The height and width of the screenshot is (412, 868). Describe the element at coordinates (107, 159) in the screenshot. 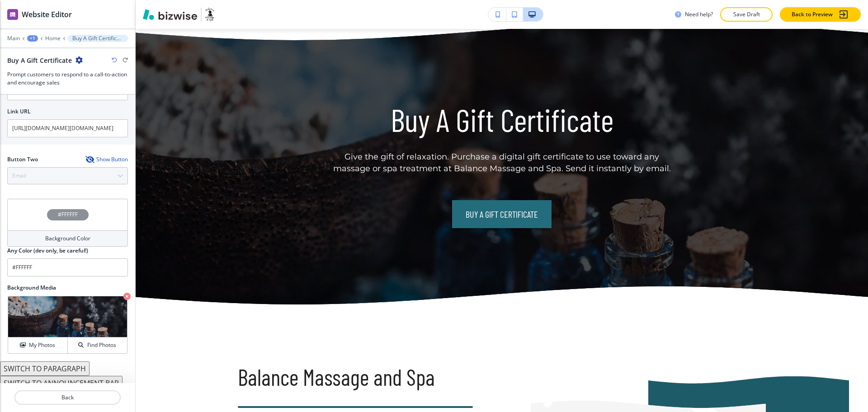

I see `button: Show Button` at that location.